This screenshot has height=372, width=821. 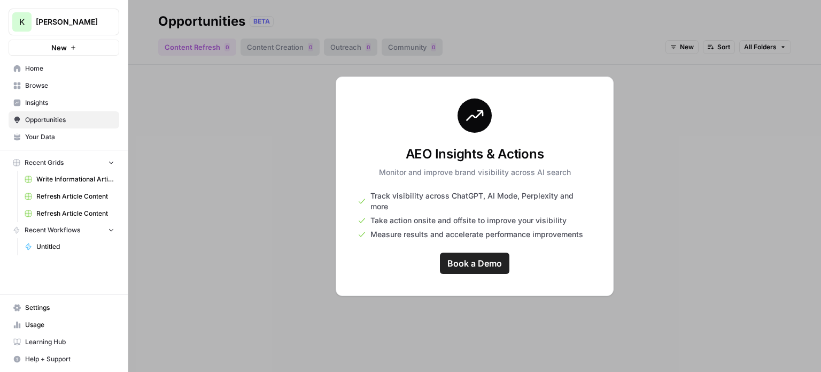 What do you see at coordinates (70, 103) in the screenshot?
I see `span: Insights` at bounding box center [70, 103].